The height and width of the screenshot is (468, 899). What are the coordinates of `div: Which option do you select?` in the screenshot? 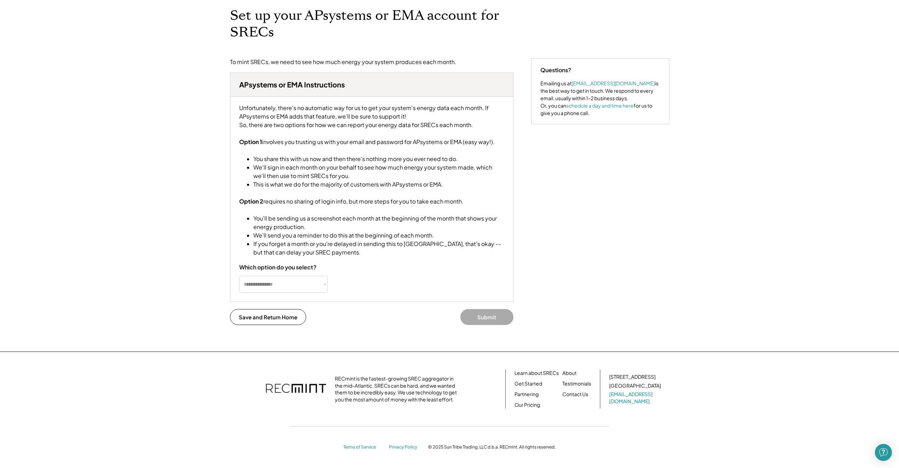 It's located at (278, 267).